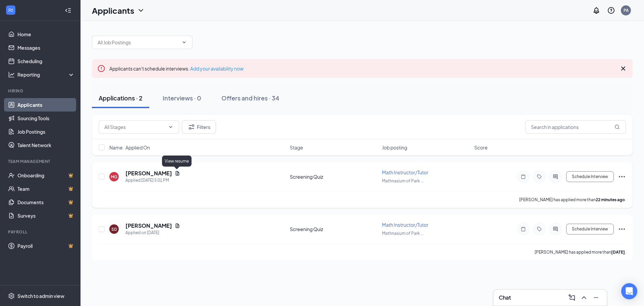  Describe the element at coordinates (46, 61) in the screenshot. I see `a: Scheduling` at that location.